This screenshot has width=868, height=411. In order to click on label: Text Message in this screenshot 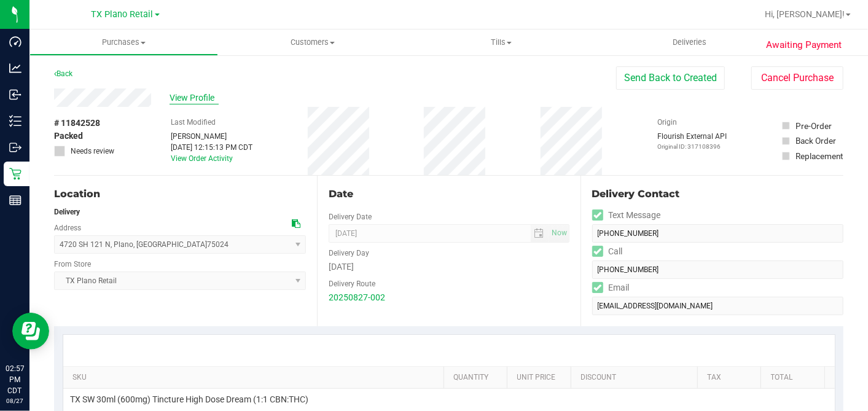, I will do `click(627, 215)`.